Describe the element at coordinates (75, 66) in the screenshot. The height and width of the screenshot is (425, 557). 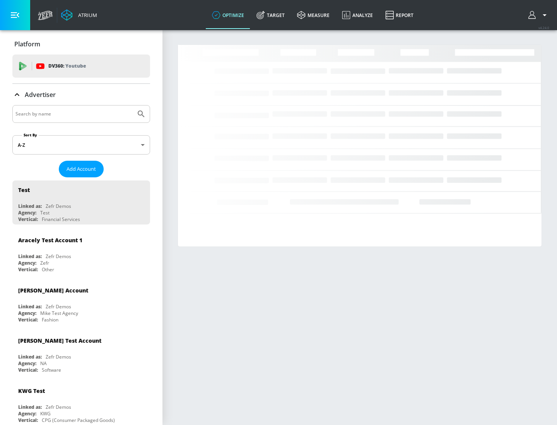
I see `p: Youtube` at that location.